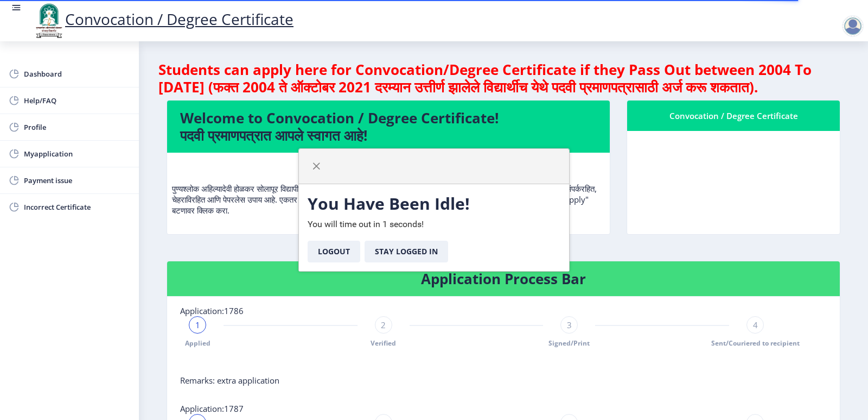 The height and width of the screenshot is (420, 868). What do you see at coordinates (755, 342) in the screenshot?
I see `span: Sent/Couriered to recipient` at bounding box center [755, 342].